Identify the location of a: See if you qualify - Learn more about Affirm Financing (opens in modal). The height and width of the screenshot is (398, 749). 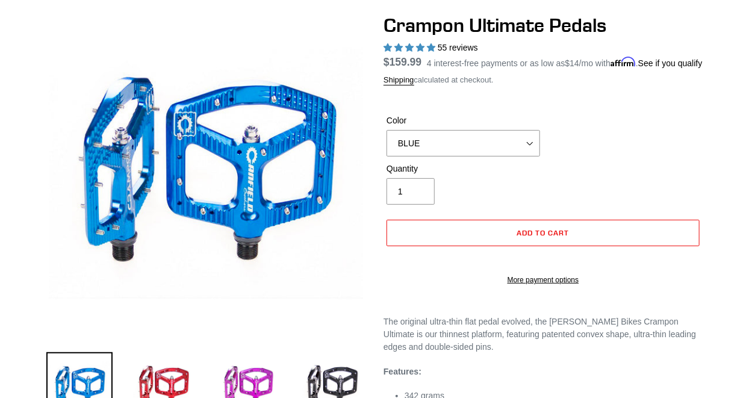
(670, 63).